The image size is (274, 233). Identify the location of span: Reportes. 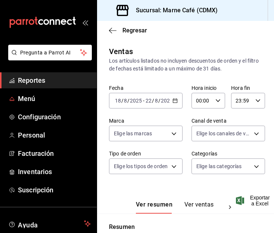
(54, 80).